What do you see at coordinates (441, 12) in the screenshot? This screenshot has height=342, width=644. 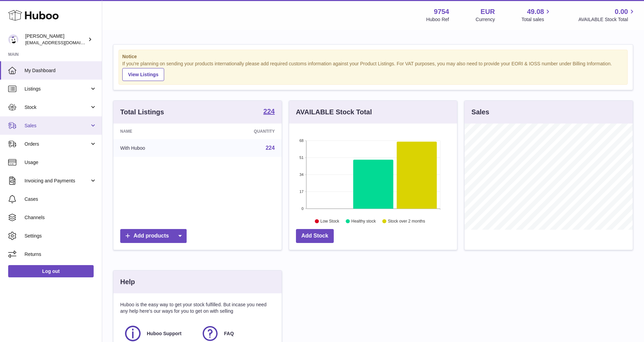 I see `strong: 9754` at bounding box center [441, 12].